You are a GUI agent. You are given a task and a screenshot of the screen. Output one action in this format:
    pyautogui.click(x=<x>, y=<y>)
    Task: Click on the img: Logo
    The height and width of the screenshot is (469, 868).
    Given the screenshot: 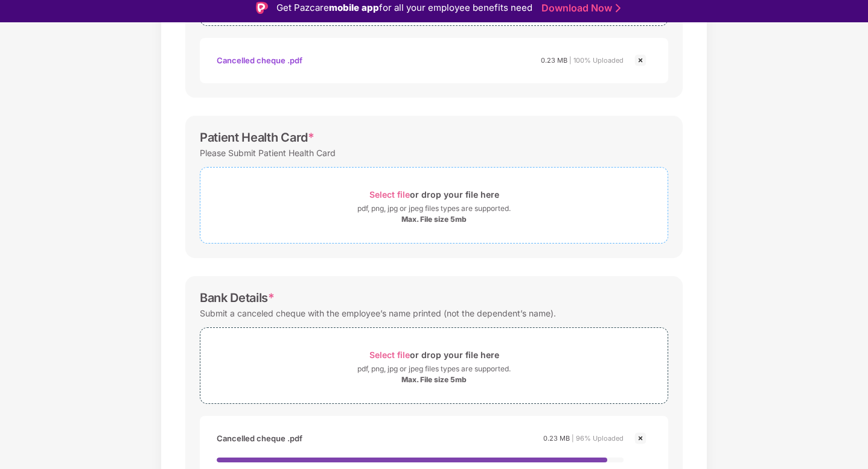 What is the action you would take?
    pyautogui.click(x=262, y=8)
    